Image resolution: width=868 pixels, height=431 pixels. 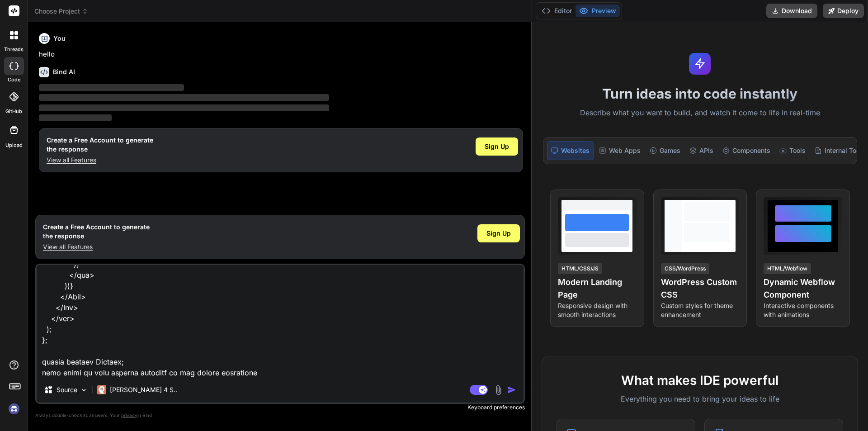 What do you see at coordinates (61, 12) in the screenshot?
I see `span: Choose Project` at bounding box center [61, 12].